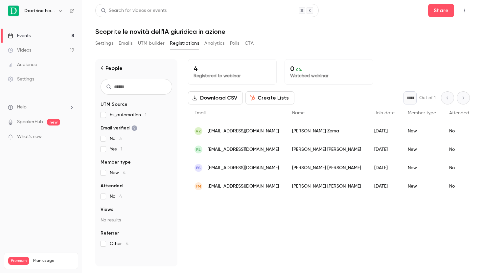 This screenshot has height=273, width=483. Describe the element at coordinates (215, 43) in the screenshot. I see `button: Analytics` at that location.